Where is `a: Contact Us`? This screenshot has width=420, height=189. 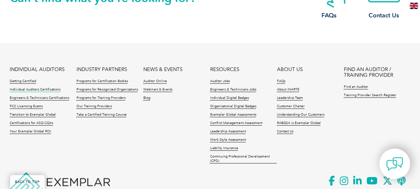 a: Contact Us is located at coordinates (285, 131).